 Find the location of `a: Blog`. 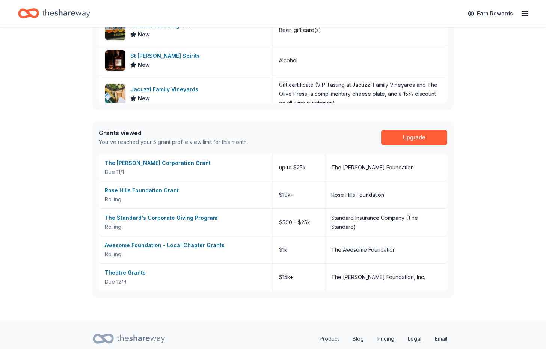

a: Blog is located at coordinates (358, 339).